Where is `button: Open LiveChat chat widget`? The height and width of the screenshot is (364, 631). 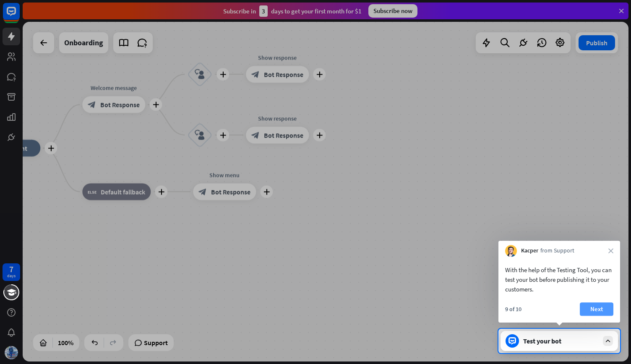
button: Open LiveChat chat widget is located at coordinates (19, 16).